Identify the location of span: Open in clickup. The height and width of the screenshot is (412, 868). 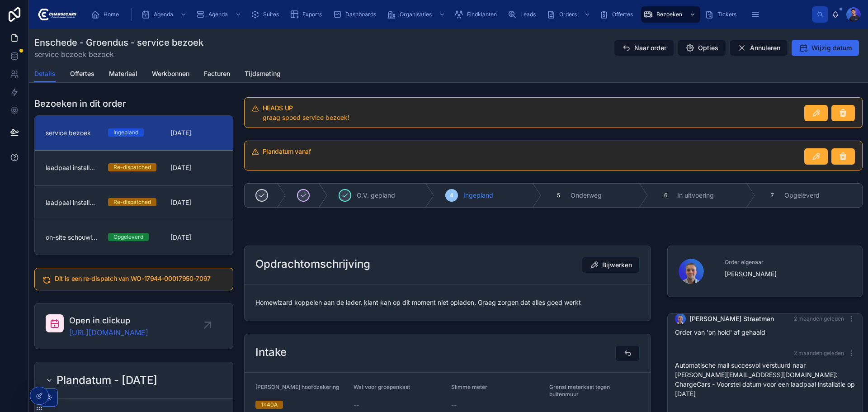
(108, 320).